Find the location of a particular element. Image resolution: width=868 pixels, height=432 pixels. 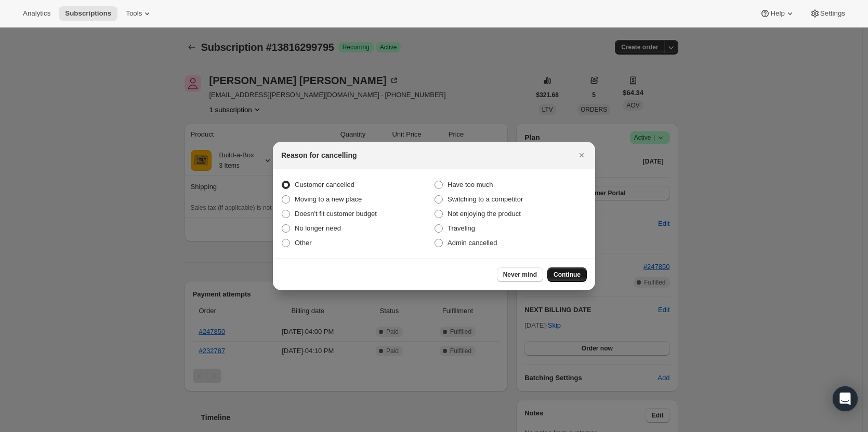

span: Customer cancelled is located at coordinates (325, 184).